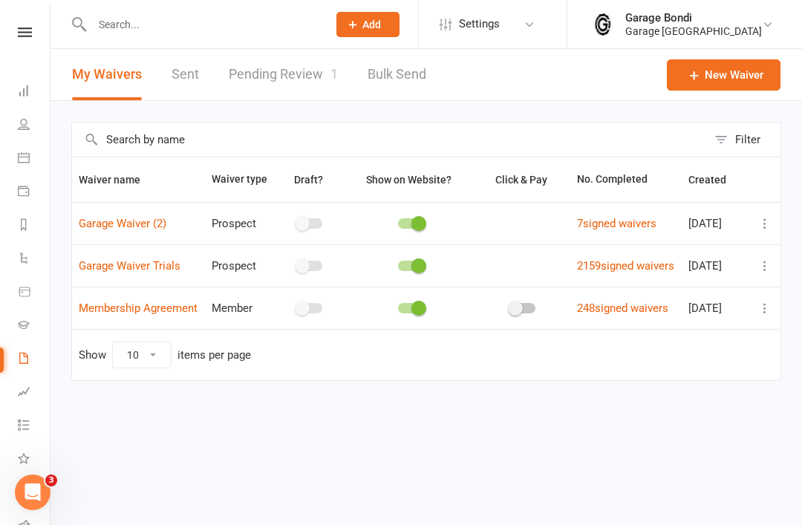  I want to click on div: Show, so click(165, 355).